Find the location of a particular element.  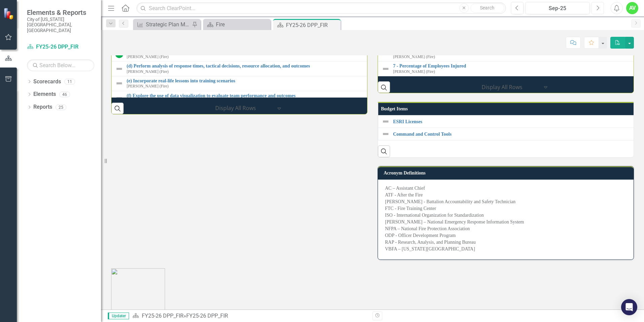

div: 46 is located at coordinates (64, 94).